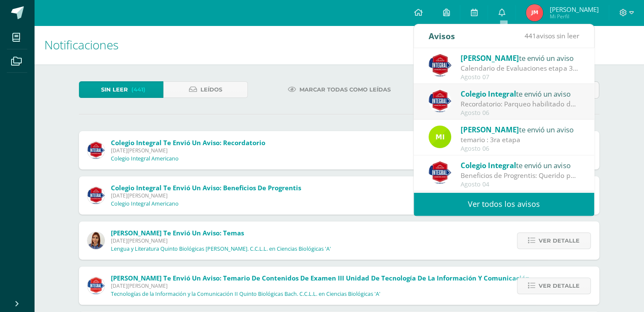 The height and width of the screenshot is (312, 644). What do you see at coordinates (520, 176) in the screenshot?
I see `div: Beneficios de Progrentis: Querido padre de familia te invitamos a ver este pequeño video sobre lo...` at bounding box center [520, 176].